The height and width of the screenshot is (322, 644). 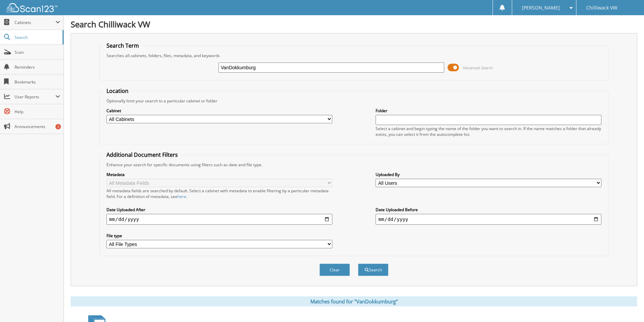 What do you see at coordinates (32, 7) in the screenshot?
I see `img: scan123-logo-white.svg` at bounding box center [32, 7].